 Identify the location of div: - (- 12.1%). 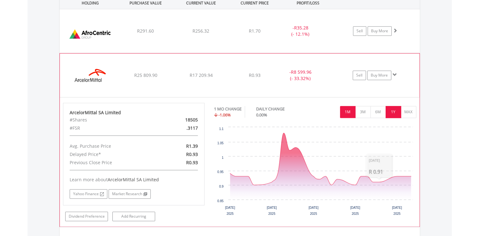
(301, 31).